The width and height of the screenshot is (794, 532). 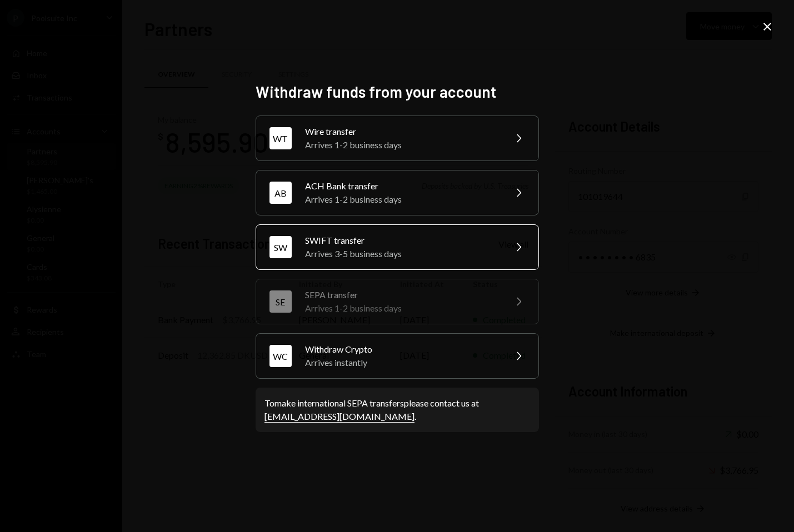 What do you see at coordinates (401, 186) in the screenshot?
I see `div: ACH Bank transfer` at bounding box center [401, 186].